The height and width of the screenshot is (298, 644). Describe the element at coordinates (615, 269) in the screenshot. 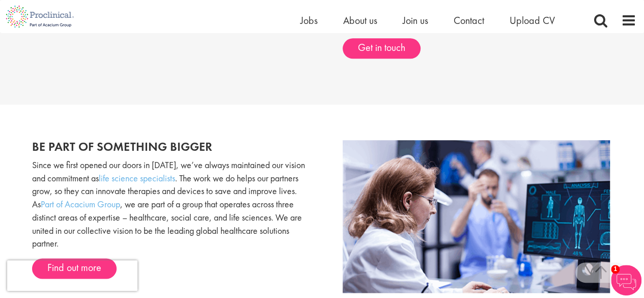

I see `span: 1` at that location.